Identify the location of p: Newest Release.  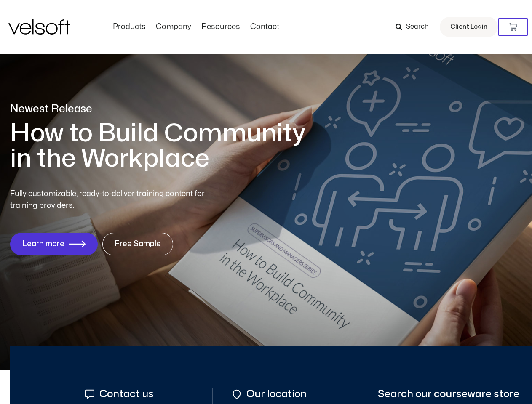
(164, 109).